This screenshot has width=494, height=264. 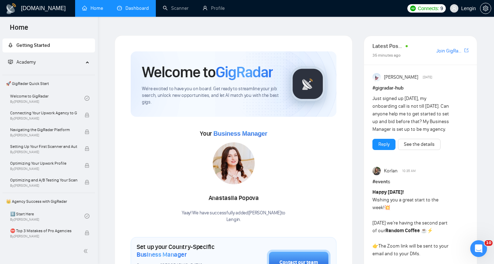 What do you see at coordinates (176, 8) in the screenshot?
I see `a: searchScanner` at bounding box center [176, 8].